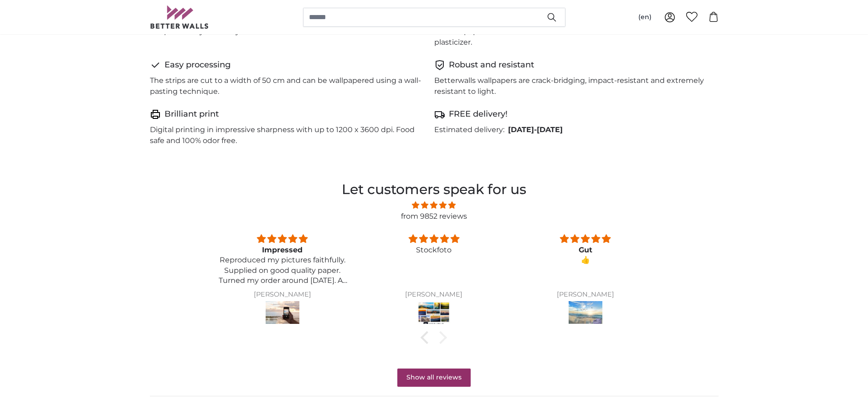 This screenshot has width=868, height=415. What do you see at coordinates (470, 130) in the screenshot?
I see `p: Estimated delivery:` at bounding box center [470, 130].